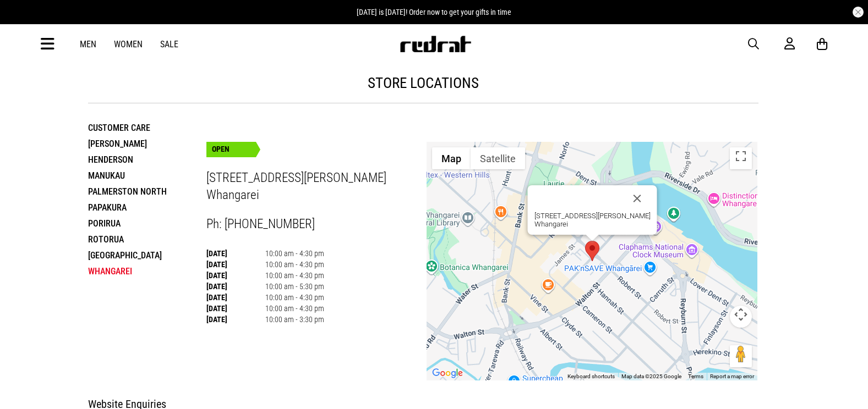 Image resolution: width=868 pixels, height=409 pixels. I want to click on button: Drag Pegman onto the map to open Street View, so click(741, 357).